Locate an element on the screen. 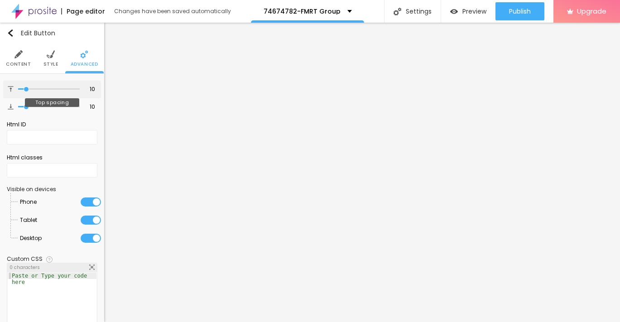 Image resolution: width=620 pixels, height=322 pixels. img: view-1.svg is located at coordinates (454, 11).